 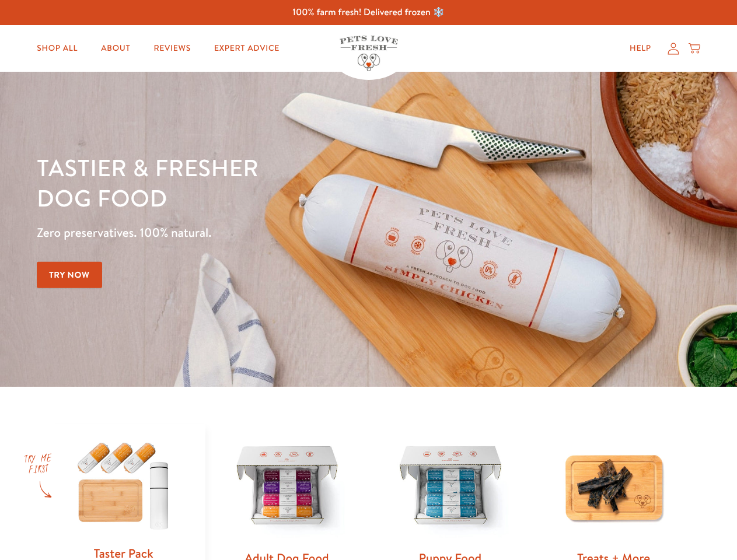 I want to click on a: Reviews, so click(x=172, y=49).